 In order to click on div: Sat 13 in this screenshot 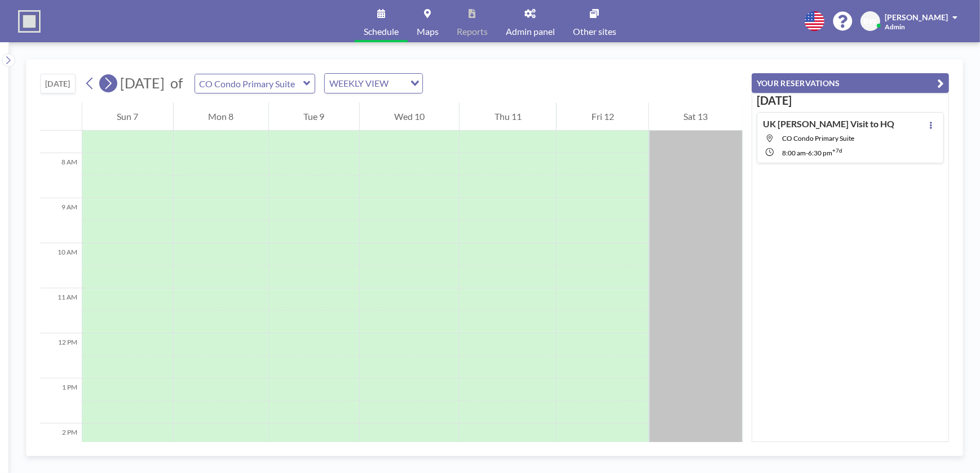, I will do `click(696, 117)`.